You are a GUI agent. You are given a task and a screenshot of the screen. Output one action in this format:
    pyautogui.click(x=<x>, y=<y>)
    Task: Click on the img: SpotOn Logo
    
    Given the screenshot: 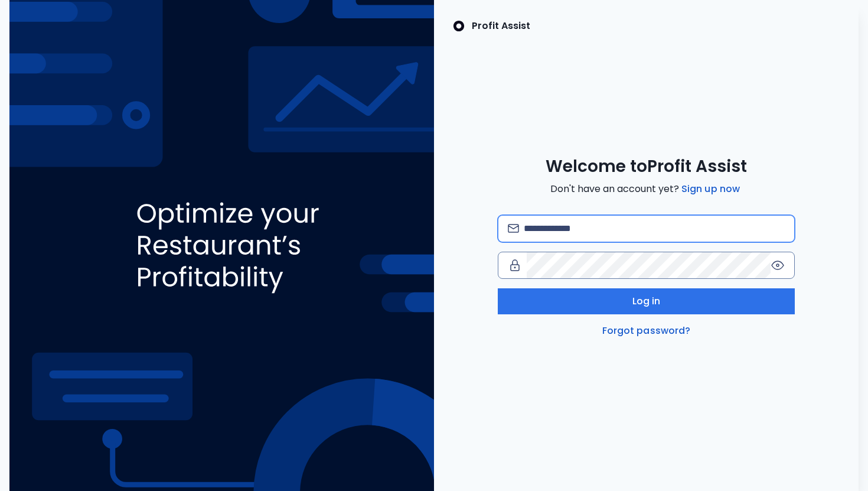 What is the action you would take?
    pyautogui.click(x=459, y=26)
    